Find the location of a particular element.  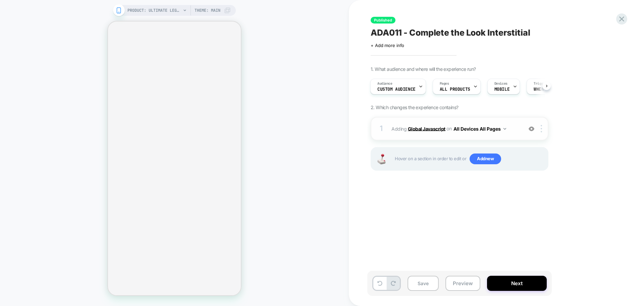

span: on is located at coordinates (449, 128).